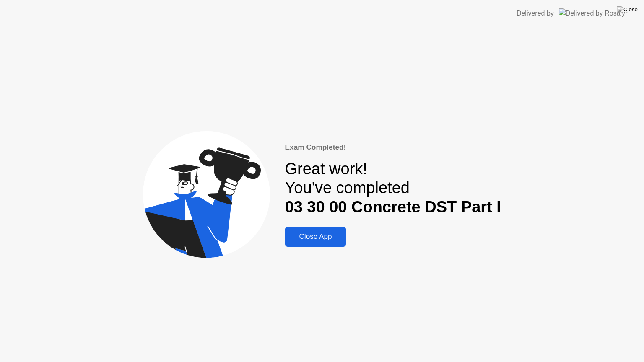 Image resolution: width=644 pixels, height=362 pixels. I want to click on img: Delivered by Rosalyn, so click(594, 13).